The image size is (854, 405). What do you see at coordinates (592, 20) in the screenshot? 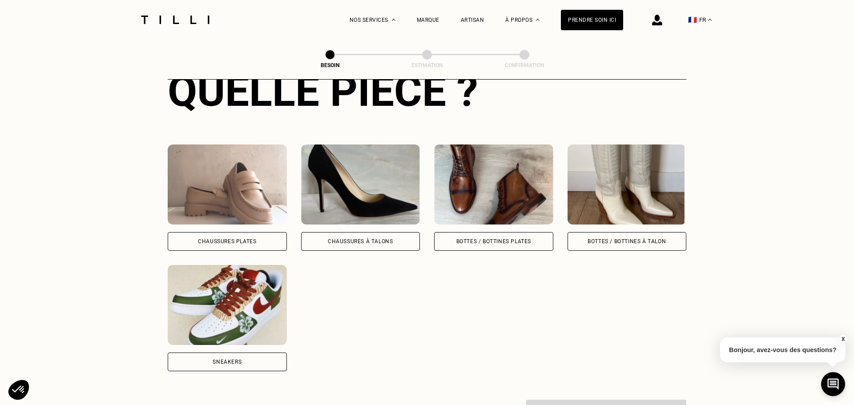
I see `div: Prendre soin ici` at bounding box center [592, 20].